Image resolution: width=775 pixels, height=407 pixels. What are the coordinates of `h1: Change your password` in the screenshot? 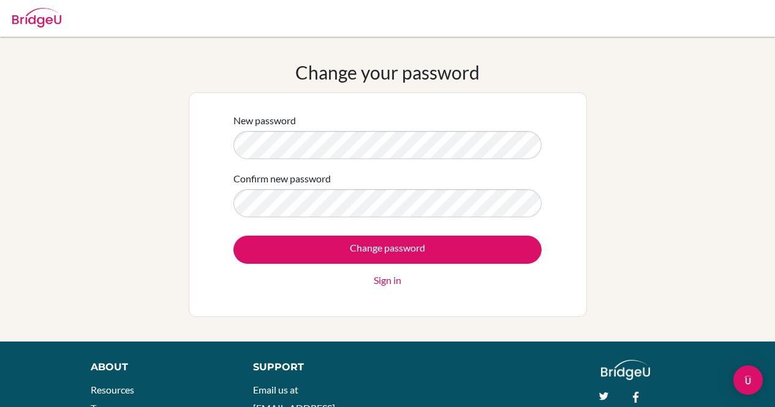 It's located at (387, 72).